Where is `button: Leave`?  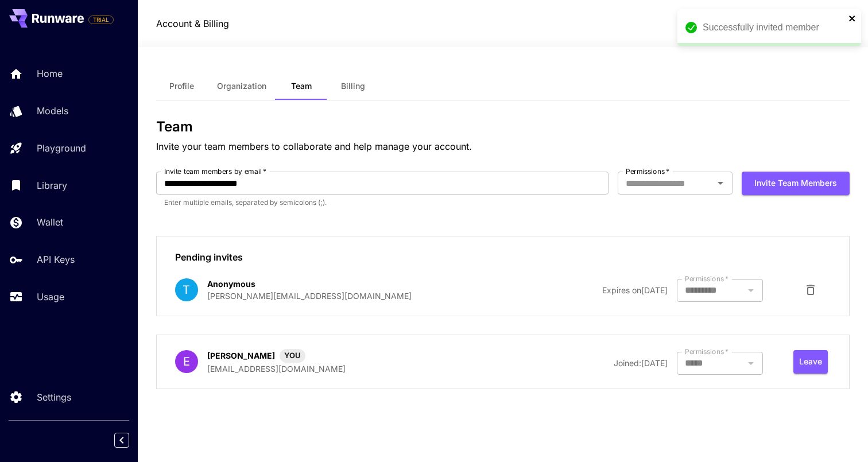
button: Leave is located at coordinates (811, 362).